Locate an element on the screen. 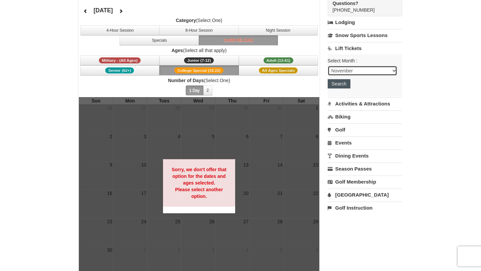 This screenshot has height=271, width=481. strong: Number of Days is located at coordinates (186, 80).